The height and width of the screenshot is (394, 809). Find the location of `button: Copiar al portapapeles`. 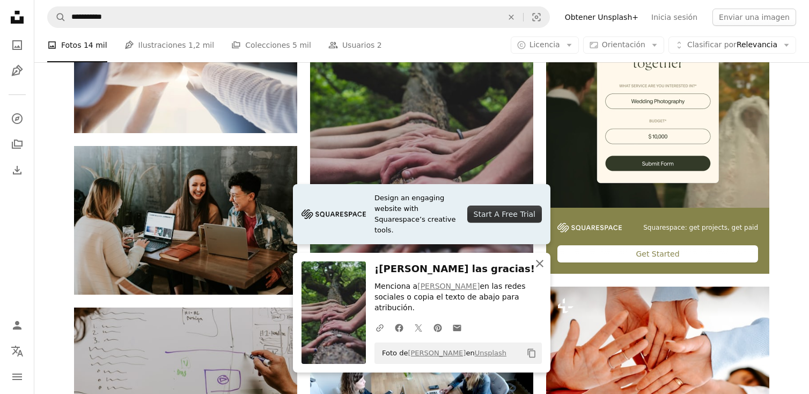

button: Copiar al portapapeles is located at coordinates (531, 353).